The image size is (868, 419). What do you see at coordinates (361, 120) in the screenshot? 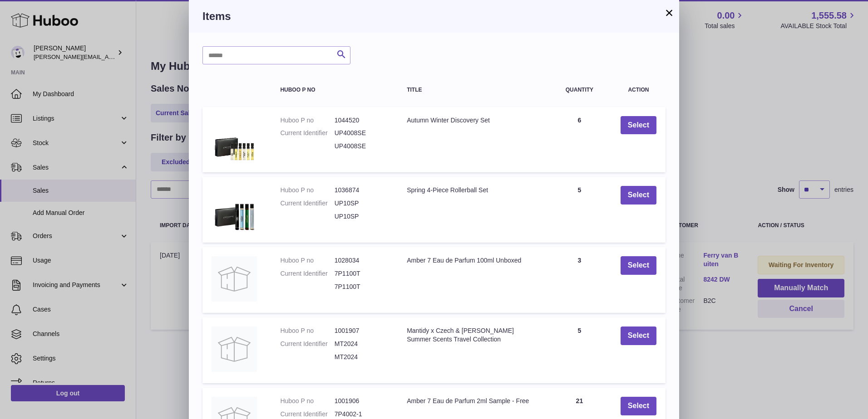
I see `dd: 1044520` at bounding box center [361, 120].